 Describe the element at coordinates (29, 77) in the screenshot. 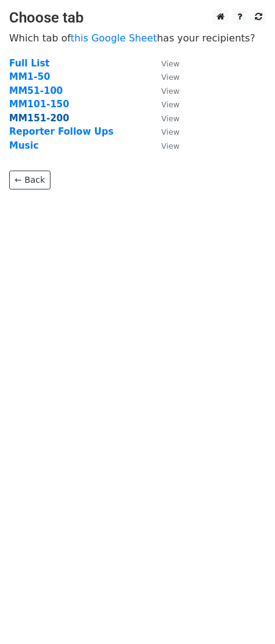

I see `a: MM1-50` at that location.